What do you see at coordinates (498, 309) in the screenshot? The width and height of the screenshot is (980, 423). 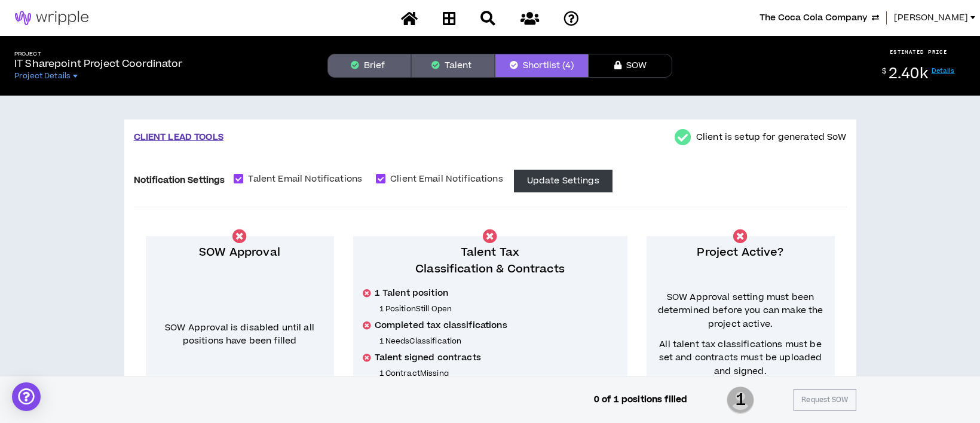 I see `p: 1 Position Still Open` at bounding box center [498, 309].